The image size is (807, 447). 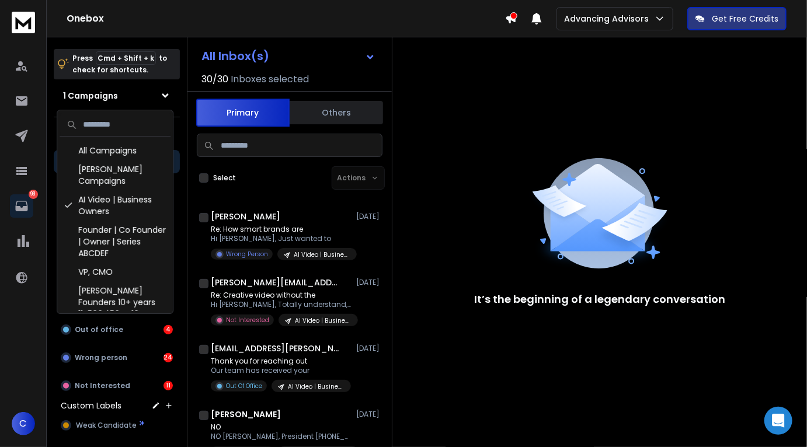 What do you see at coordinates (115, 242) in the screenshot?
I see `div: Founder | Co Founder | Owner | Series ABCDEF` at bounding box center [115, 242].